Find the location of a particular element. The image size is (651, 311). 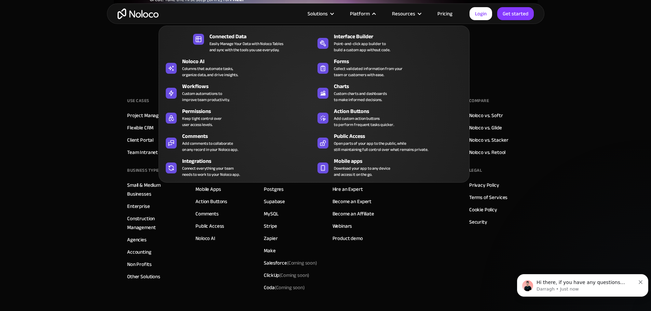

a: Flexible CRM is located at coordinates (140, 128).